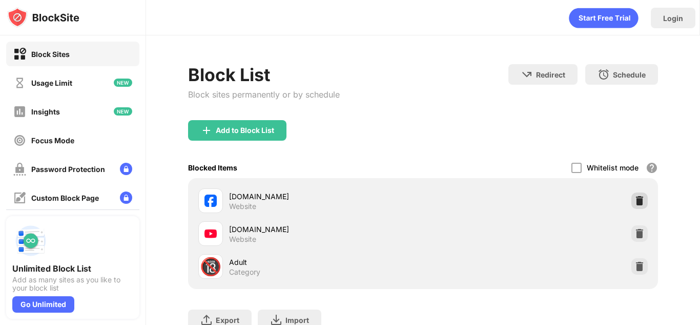 The image size is (700, 325). What do you see at coordinates (73, 284) in the screenshot?
I see `div: Add as many sites as you like to your block list` at bounding box center [73, 284].